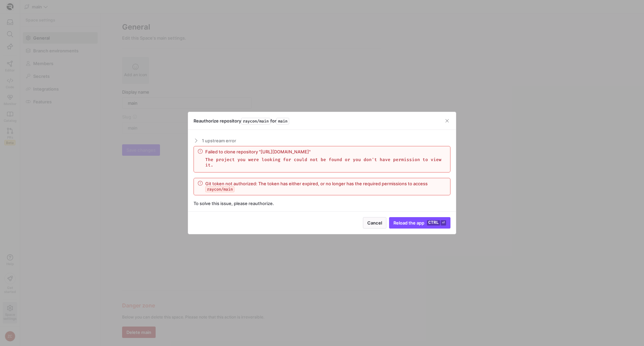 Image resolution: width=644 pixels, height=346 pixels. Describe the element at coordinates (374, 223) in the screenshot. I see `button: Cancel` at that location.